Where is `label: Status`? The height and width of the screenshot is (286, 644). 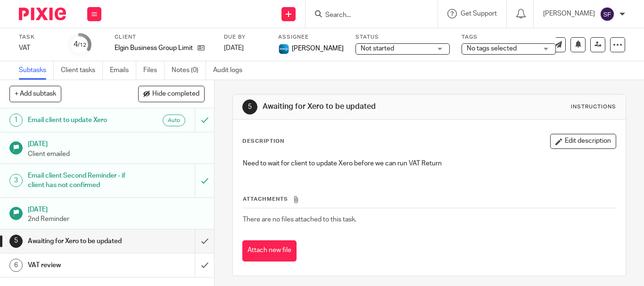 label: Status is located at coordinates (402, 37).